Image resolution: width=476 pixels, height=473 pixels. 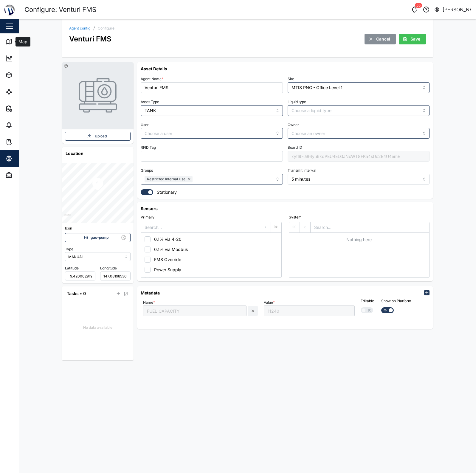 What do you see at coordinates (383, 39) in the screenshot?
I see `span: Cancel` at bounding box center [383, 39].